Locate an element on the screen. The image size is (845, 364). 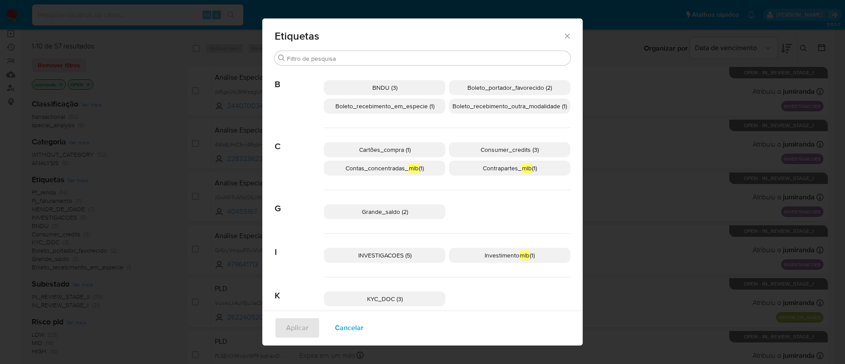
span: B is located at coordinates (299, 78).